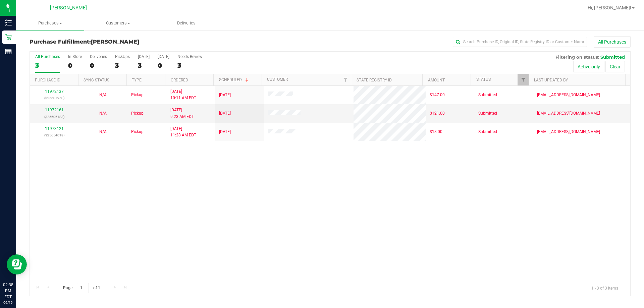  I want to click on a: Customer, so click(277, 80).